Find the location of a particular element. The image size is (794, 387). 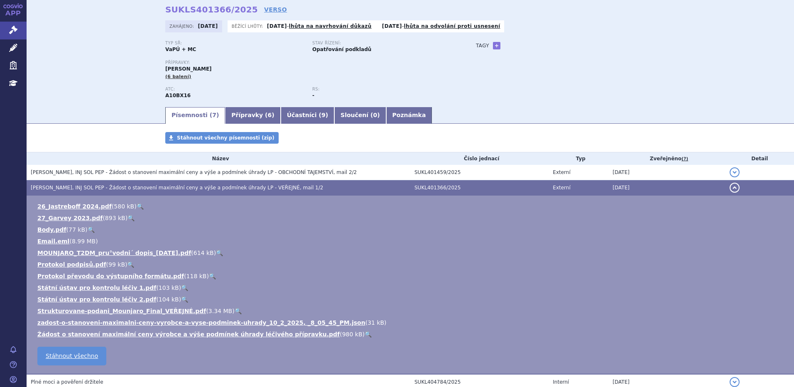

a: lhůta na navrhování důkazů is located at coordinates (330, 26).